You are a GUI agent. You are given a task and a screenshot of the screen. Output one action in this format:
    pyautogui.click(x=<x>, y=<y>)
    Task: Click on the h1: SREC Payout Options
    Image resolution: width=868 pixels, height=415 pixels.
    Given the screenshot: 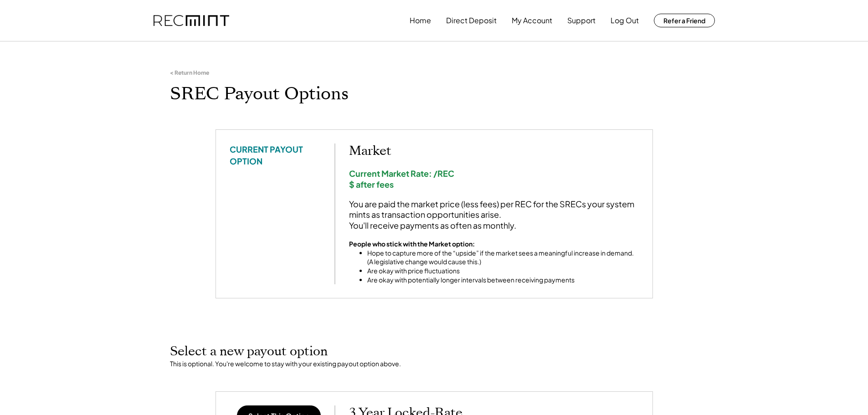 What is the action you would take?
    pyautogui.click(x=434, y=94)
    